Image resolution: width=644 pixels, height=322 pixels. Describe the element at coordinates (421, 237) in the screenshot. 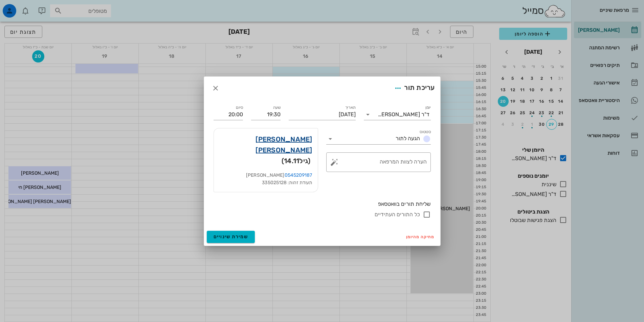

I see `span: מחיקה מהיומן` at that location.